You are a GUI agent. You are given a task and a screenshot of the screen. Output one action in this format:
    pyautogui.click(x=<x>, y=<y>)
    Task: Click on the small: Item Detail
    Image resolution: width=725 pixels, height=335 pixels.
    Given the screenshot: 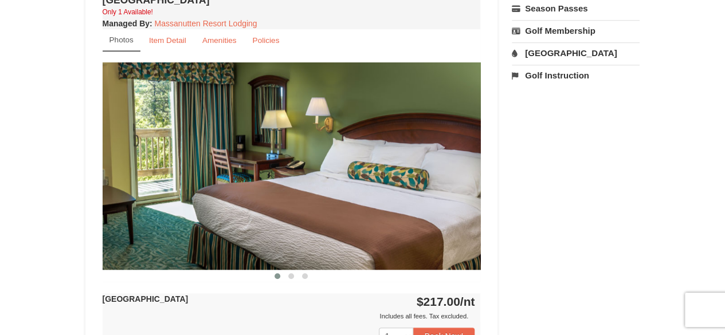 What is the action you would take?
    pyautogui.click(x=167, y=40)
    